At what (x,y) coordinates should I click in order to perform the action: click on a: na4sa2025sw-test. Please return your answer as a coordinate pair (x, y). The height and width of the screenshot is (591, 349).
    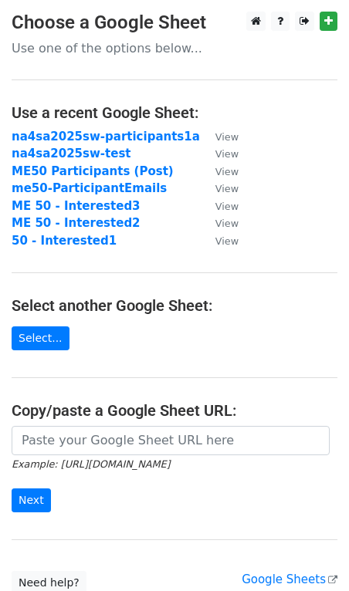
    Looking at the image, I should click on (71, 153).